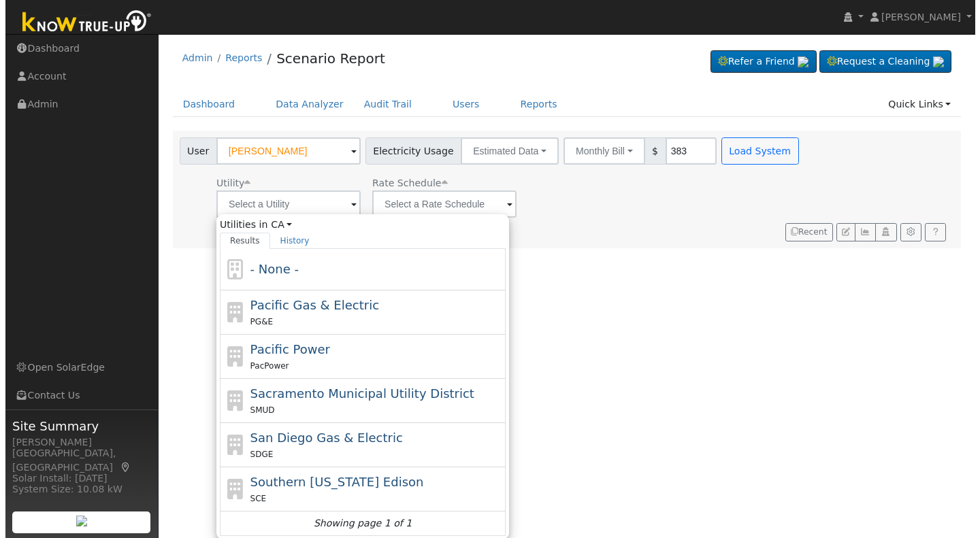  What do you see at coordinates (276, 225) in the screenshot?
I see `a: CA` at bounding box center [276, 225].